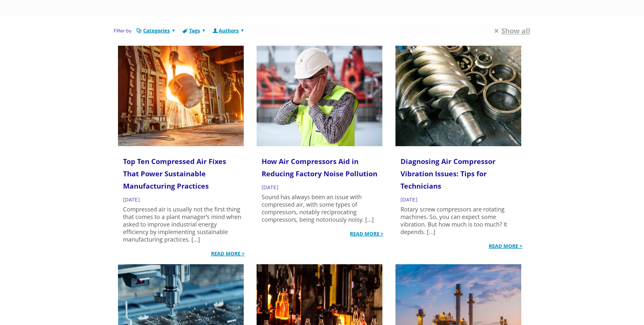  I want to click on img: compressed air energy efficency, so click(181, 96).